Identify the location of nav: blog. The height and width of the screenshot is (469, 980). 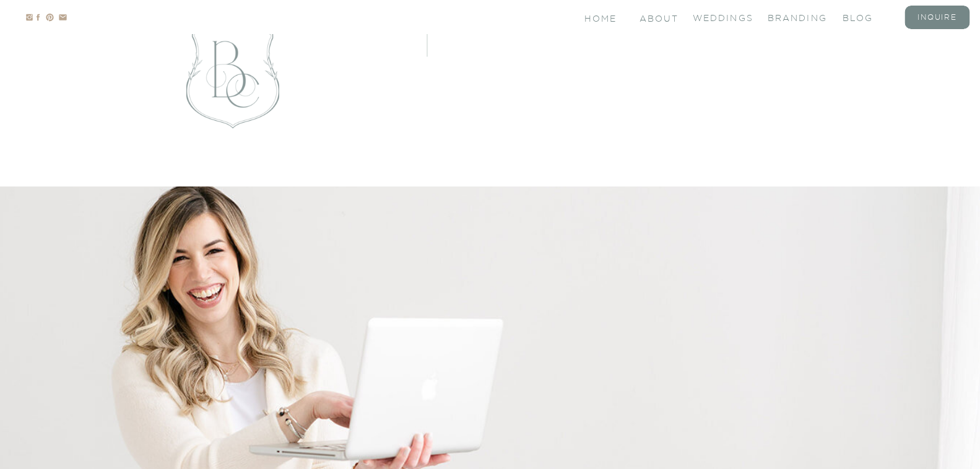
(867, 17).